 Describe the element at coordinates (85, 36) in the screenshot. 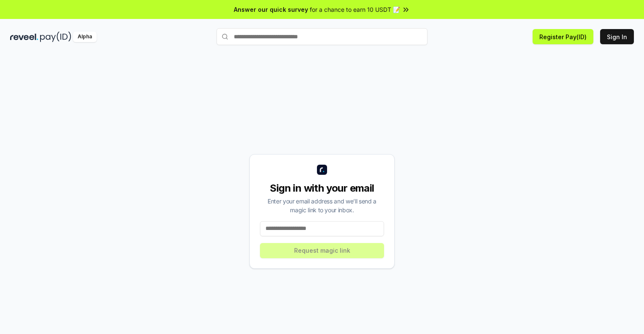

I see `div: Alpha` at that location.